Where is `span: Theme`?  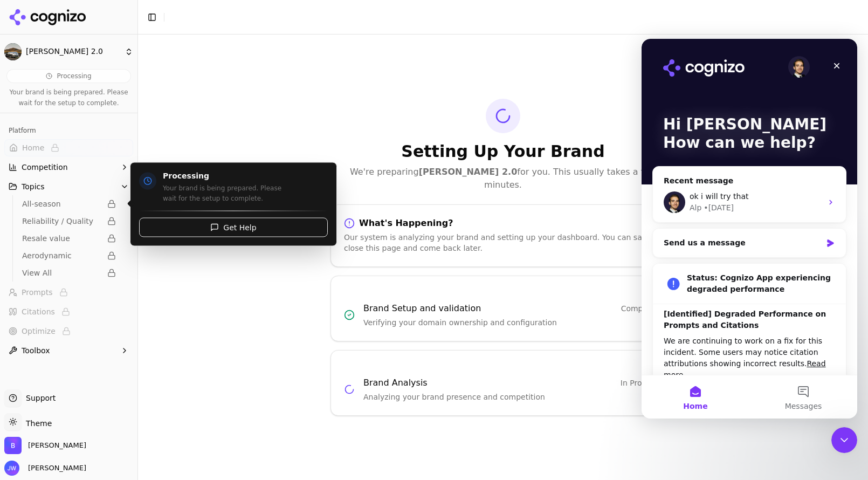
span: Theme is located at coordinates (36, 424).